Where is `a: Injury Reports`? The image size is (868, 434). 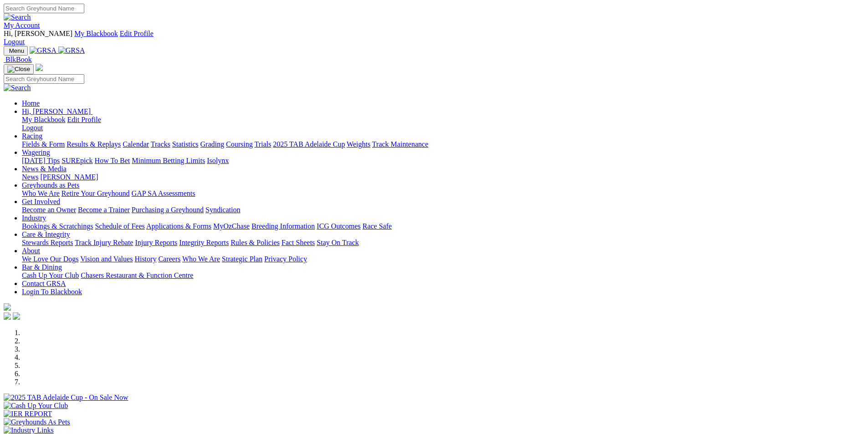 a: Injury Reports is located at coordinates (156, 243).